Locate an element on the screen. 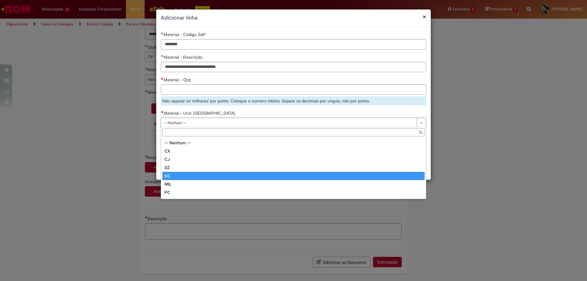 This screenshot has width=587, height=281. div: PC is located at coordinates (294, 192).